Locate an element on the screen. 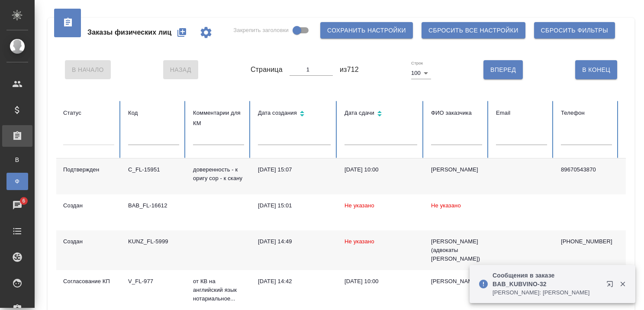 The height and width of the screenshot is (310, 644). div: KUNZ_FL-5999 is located at coordinates (154, 242).